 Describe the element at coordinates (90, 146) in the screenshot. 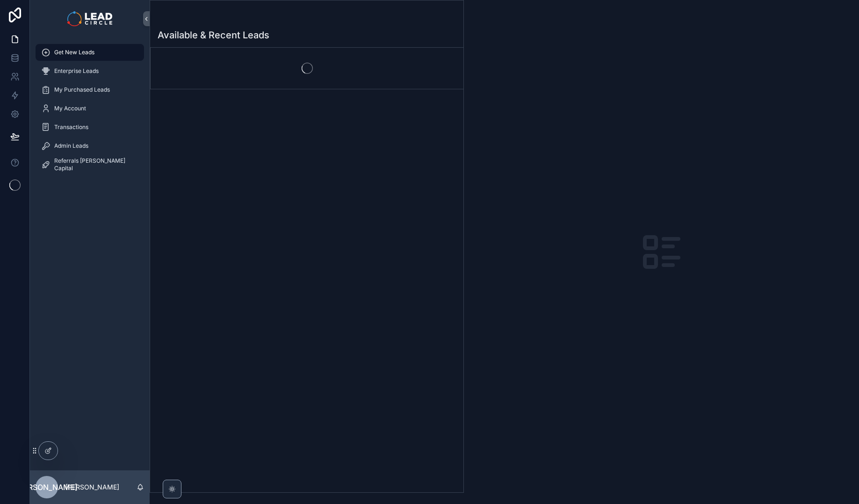

I see `a: Admin Leads` at that location.